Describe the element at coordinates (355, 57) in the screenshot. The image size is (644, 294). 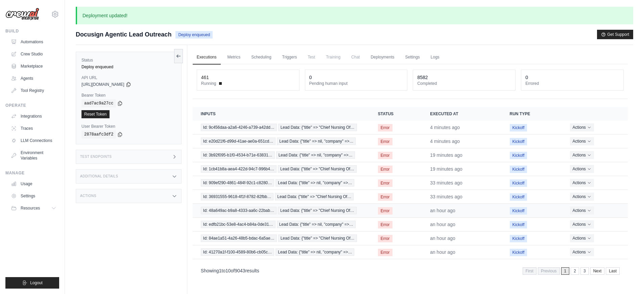
I see `span: Chat is not available until the deployment is complete` at that location.